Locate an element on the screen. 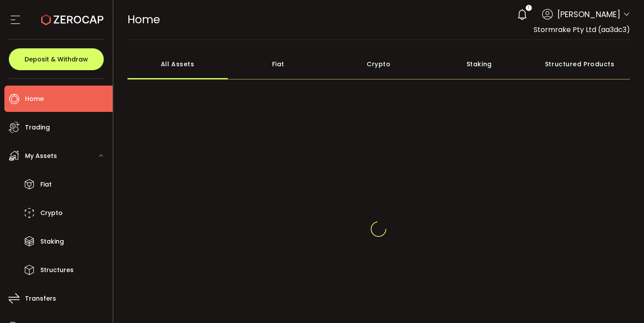 This screenshot has height=323, width=644. span: 1 is located at coordinates (528, 8).